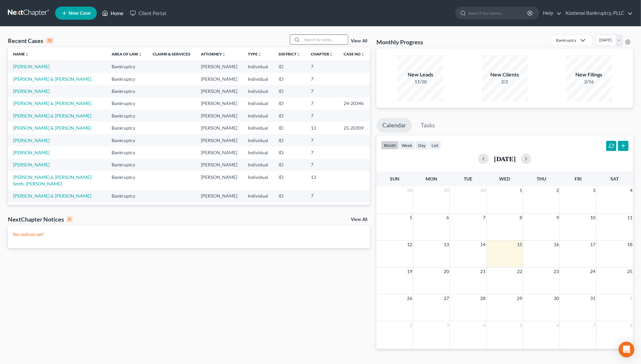 The image size is (641, 364). What do you see at coordinates (589, 74) in the screenshot?
I see `div: New Filings` at bounding box center [589, 74].